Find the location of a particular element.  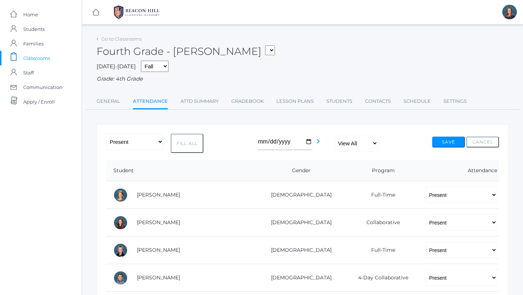

div: Amelia Adams is located at coordinates (121, 195).